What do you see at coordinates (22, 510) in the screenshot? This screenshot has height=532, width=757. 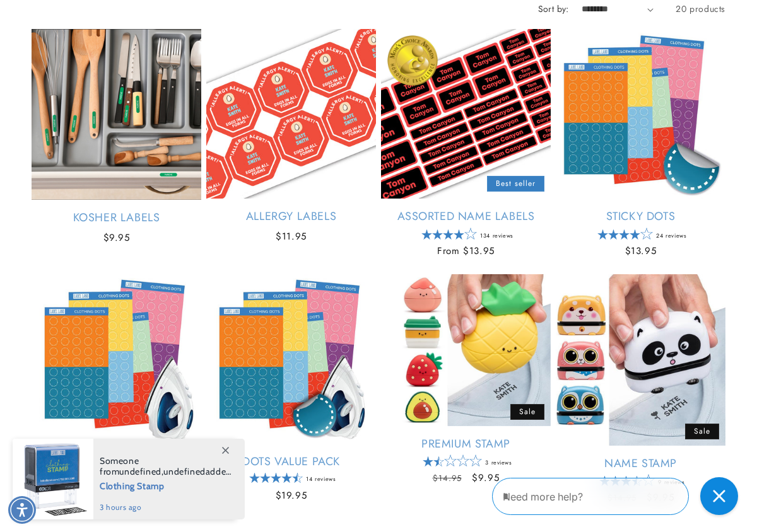 I see `div: Accessibility Menu` at bounding box center [22, 510].